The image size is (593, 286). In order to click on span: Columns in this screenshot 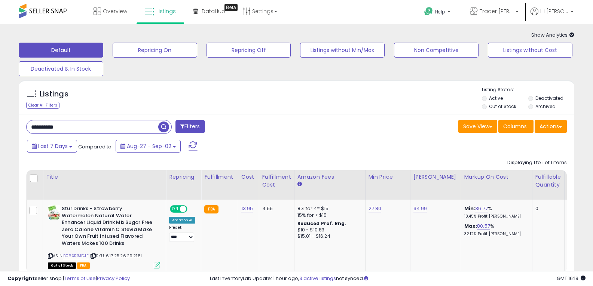, I will do `click(515, 126)`.